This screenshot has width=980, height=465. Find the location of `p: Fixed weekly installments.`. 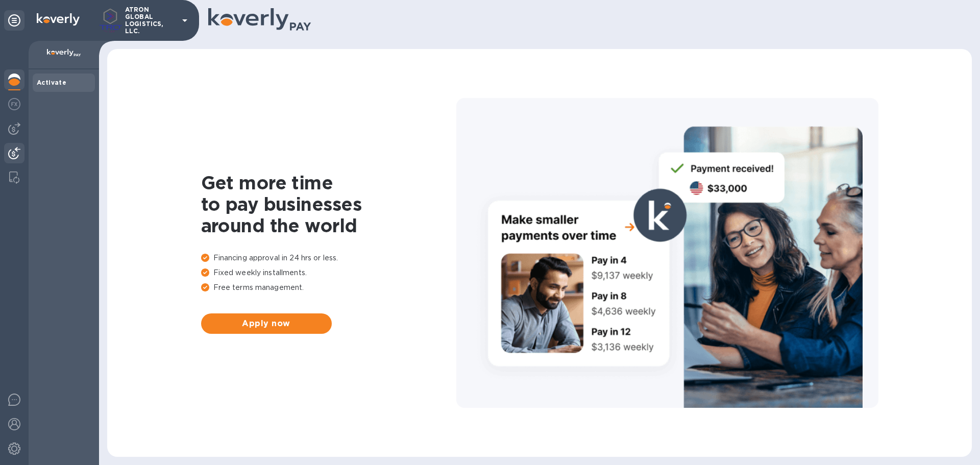

p: Fixed weekly installments. is located at coordinates (329, 273).